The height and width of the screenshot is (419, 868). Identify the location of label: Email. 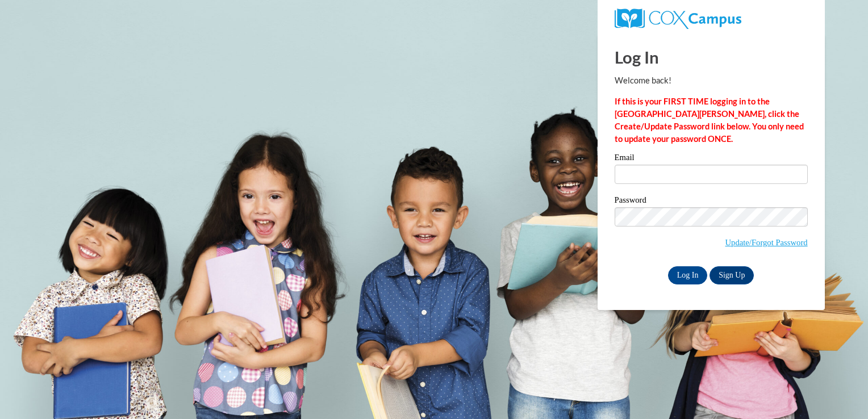
(711, 159).